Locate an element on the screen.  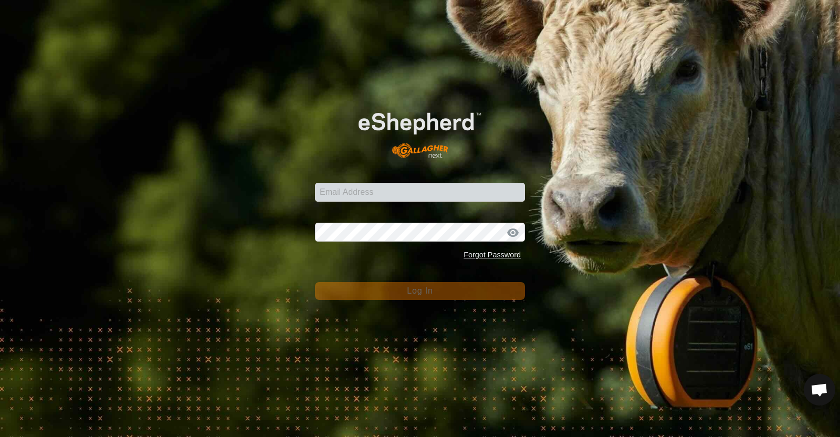
button: Log In is located at coordinates (420, 291).